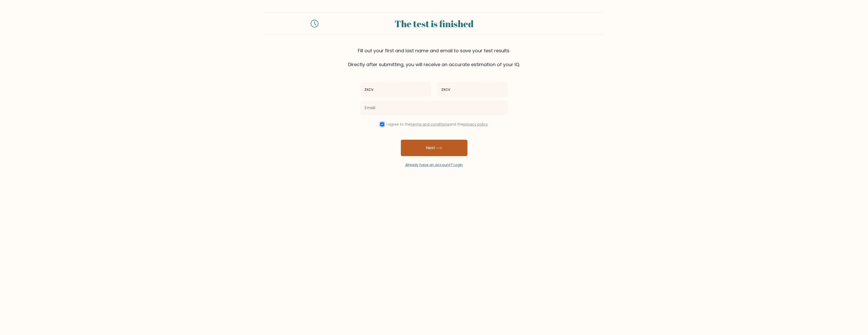 The height and width of the screenshot is (335, 868). Describe the element at coordinates (430, 125) in the screenshot. I see `a: terms and conditions` at that location.